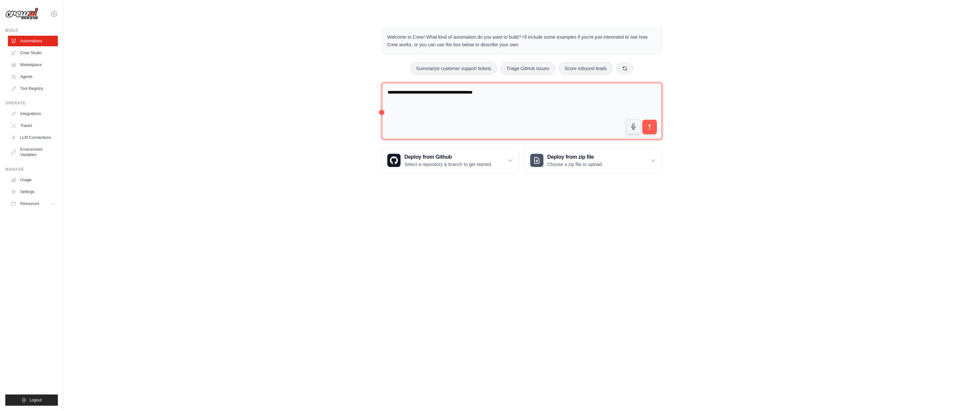 The height and width of the screenshot is (411, 980). I want to click on button: Triage GitHub issues, so click(529, 69).